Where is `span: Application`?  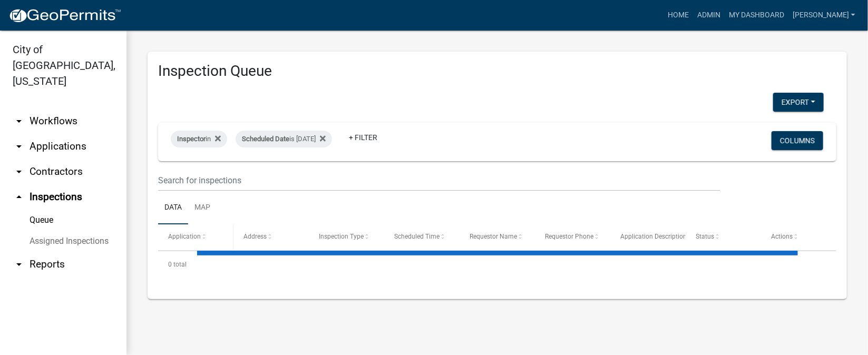
span: Application is located at coordinates (185, 237).